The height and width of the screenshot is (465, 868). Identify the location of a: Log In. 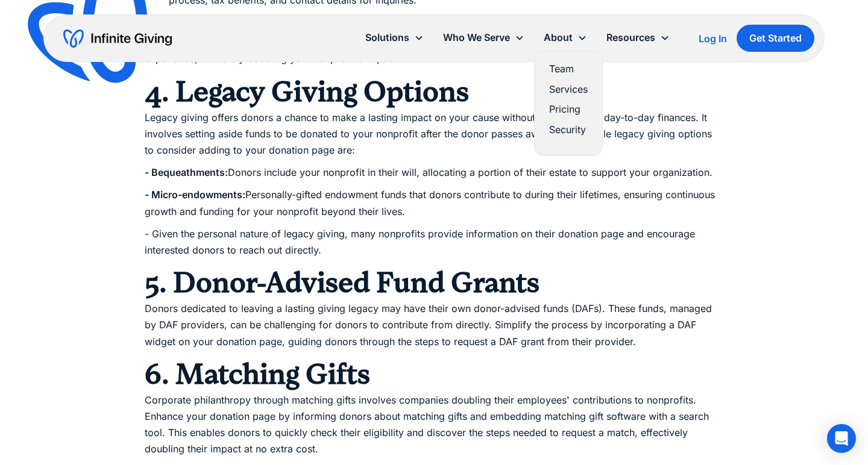
(713, 39).